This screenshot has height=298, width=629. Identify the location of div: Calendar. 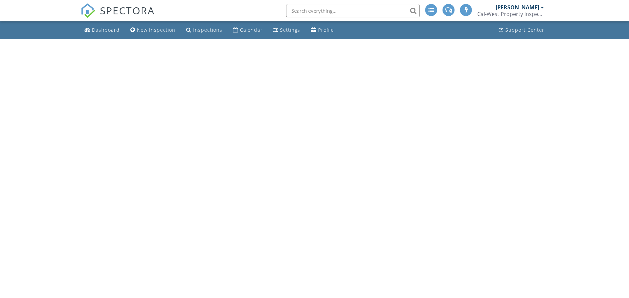
(251, 30).